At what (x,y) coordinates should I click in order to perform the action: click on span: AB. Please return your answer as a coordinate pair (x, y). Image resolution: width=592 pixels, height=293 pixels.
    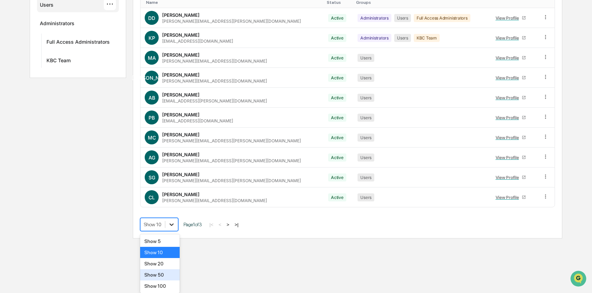
    Looking at the image, I should click on (152, 97).